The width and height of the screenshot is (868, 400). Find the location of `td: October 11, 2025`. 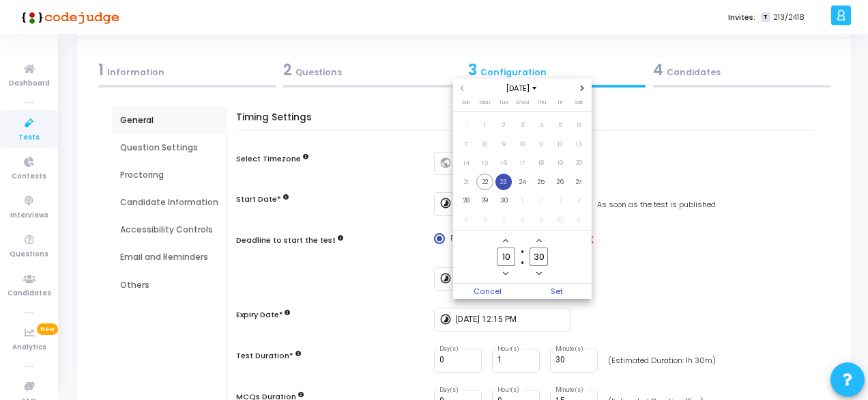

td: October 11, 2025 is located at coordinates (579, 219).